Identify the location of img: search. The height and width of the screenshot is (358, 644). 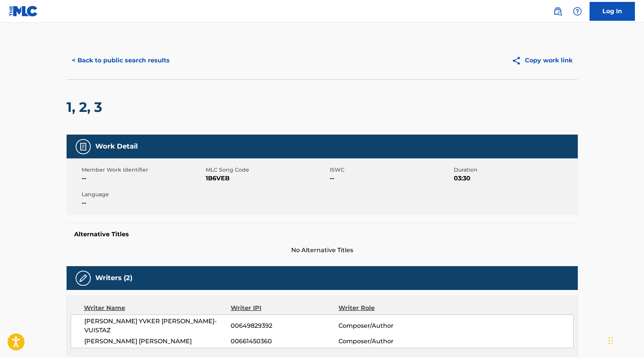
(557, 12).